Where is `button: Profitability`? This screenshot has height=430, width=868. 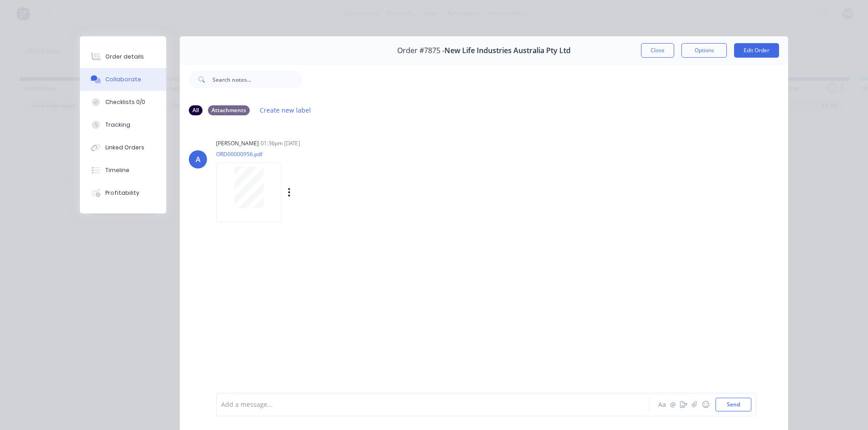 button: Profitability is located at coordinates (123, 193).